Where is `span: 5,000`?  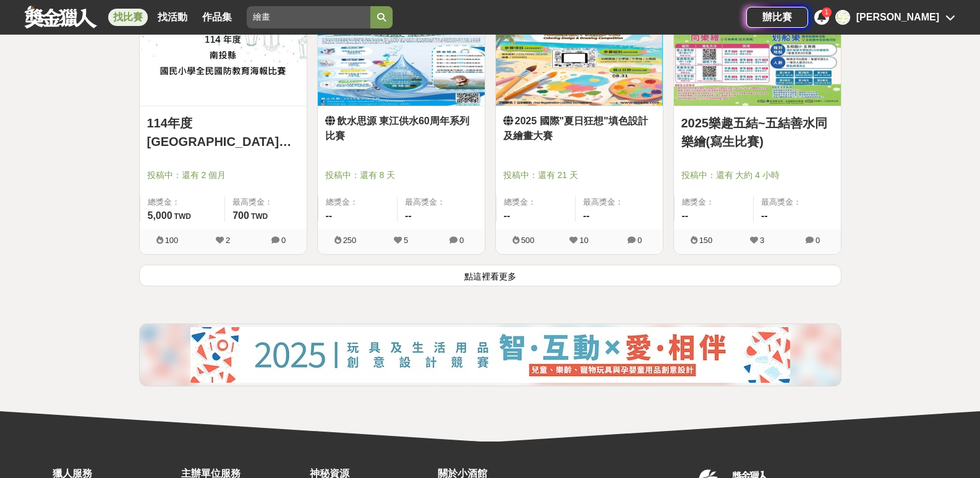
span: 5,000 is located at coordinates (160, 216).